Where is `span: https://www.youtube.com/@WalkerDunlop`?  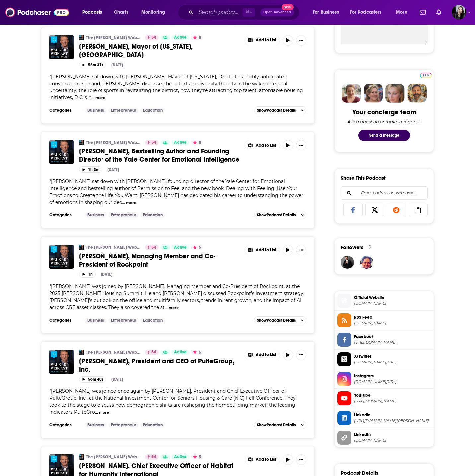
span: https://www.youtube.com/@WalkerDunlop is located at coordinates (392, 401).